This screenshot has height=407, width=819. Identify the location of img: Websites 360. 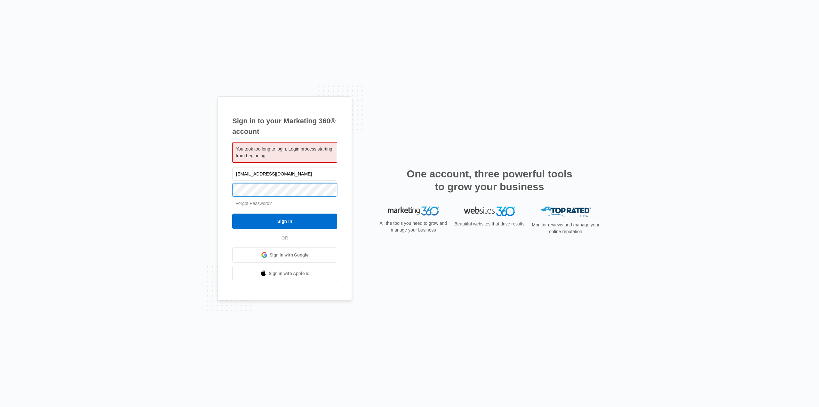
(489, 211).